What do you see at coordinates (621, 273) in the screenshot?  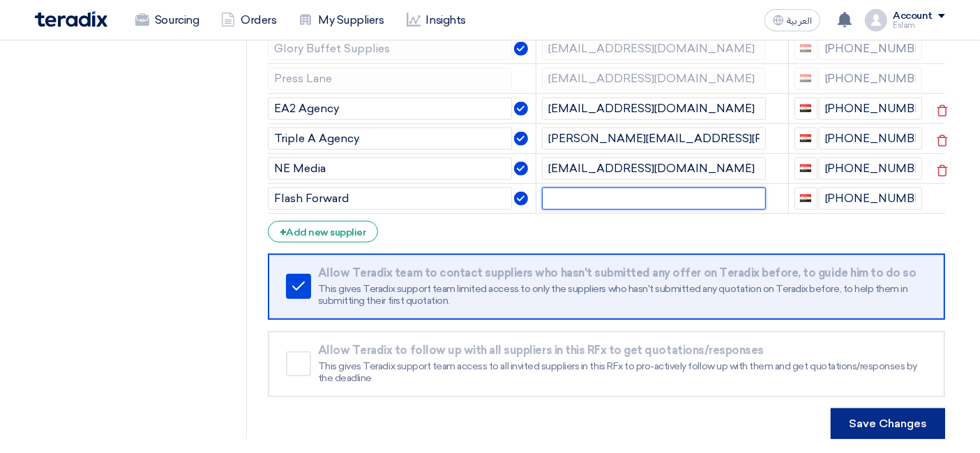 I see `div: Allow Teradix team to contact suppliers who hasn't submitted any offer on Teradix before, to guid...` at bounding box center [621, 273].